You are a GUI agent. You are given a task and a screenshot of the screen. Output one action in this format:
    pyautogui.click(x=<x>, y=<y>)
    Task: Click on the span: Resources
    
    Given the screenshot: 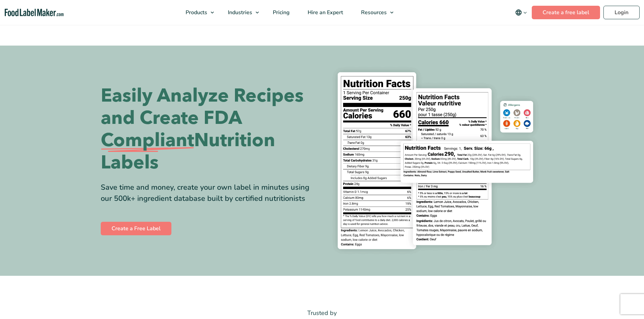 What is the action you would take?
    pyautogui.click(x=373, y=12)
    